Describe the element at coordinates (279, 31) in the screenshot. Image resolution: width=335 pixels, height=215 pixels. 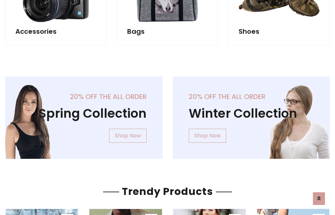
I see `h5: Shoes` at that location.